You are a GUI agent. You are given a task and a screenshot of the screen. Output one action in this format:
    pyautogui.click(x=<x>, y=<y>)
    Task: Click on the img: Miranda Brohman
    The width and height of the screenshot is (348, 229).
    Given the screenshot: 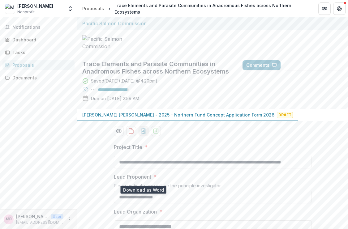 What is the action you would take?
    pyautogui.click(x=10, y=9)
    